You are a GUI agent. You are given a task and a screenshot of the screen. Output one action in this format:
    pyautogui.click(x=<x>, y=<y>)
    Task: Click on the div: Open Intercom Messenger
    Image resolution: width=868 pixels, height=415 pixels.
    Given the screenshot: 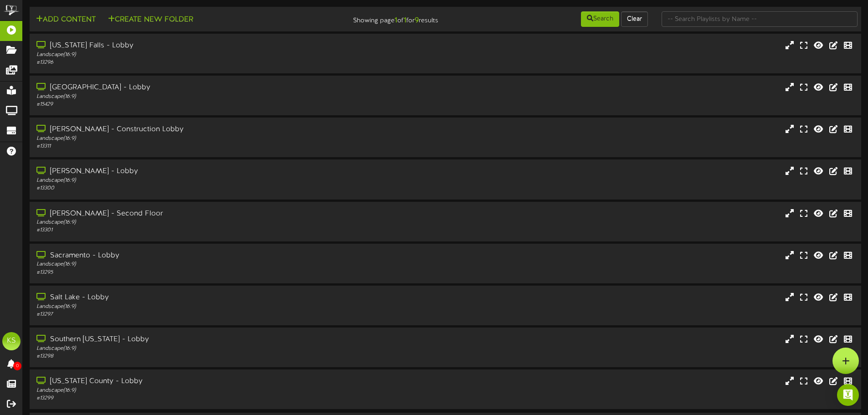 What is the action you would take?
    pyautogui.click(x=848, y=395)
    